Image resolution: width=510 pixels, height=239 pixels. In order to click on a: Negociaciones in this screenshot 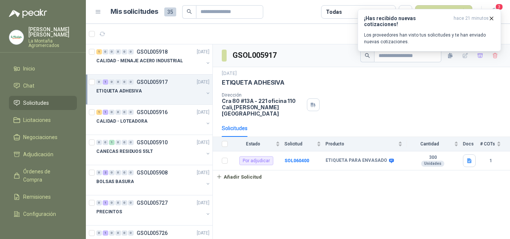, I will do `click(43, 137)`.